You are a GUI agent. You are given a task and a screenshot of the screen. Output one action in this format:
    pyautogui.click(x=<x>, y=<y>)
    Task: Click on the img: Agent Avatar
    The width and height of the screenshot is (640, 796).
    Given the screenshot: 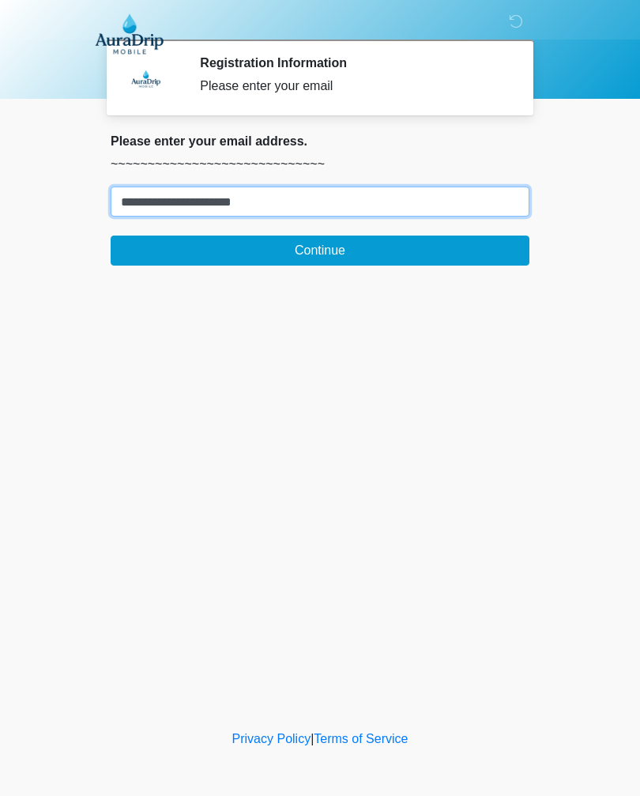 What is the action you would take?
    pyautogui.click(x=146, y=79)
    